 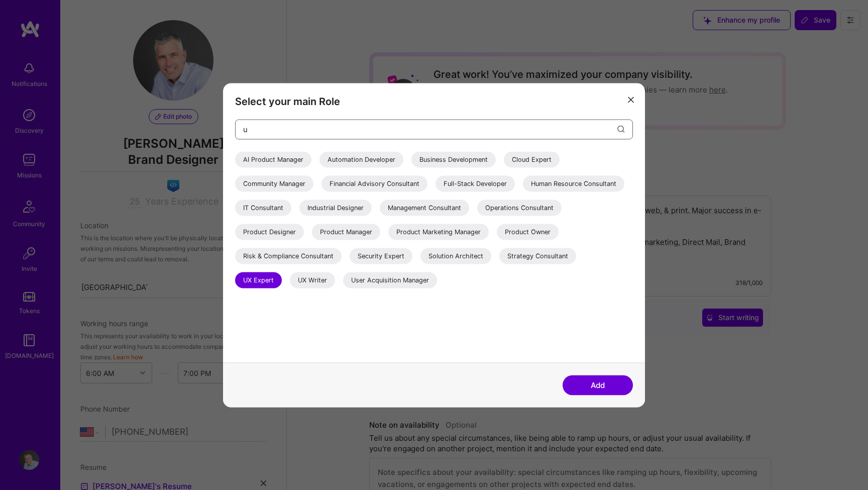 I want to click on div: Operations Consultant, so click(x=520, y=208).